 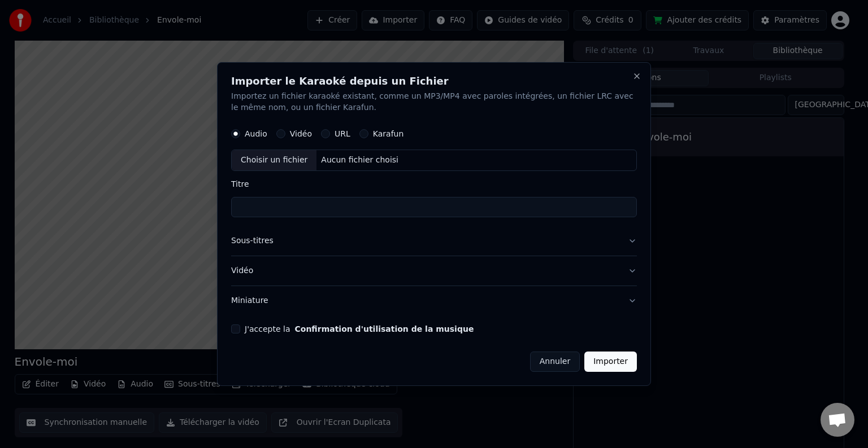 I want to click on p: Importez un fichier karaoké existant, comme un MP3/MP4 avec paroles intégrées, un fichier LRC ave..., so click(x=434, y=102).